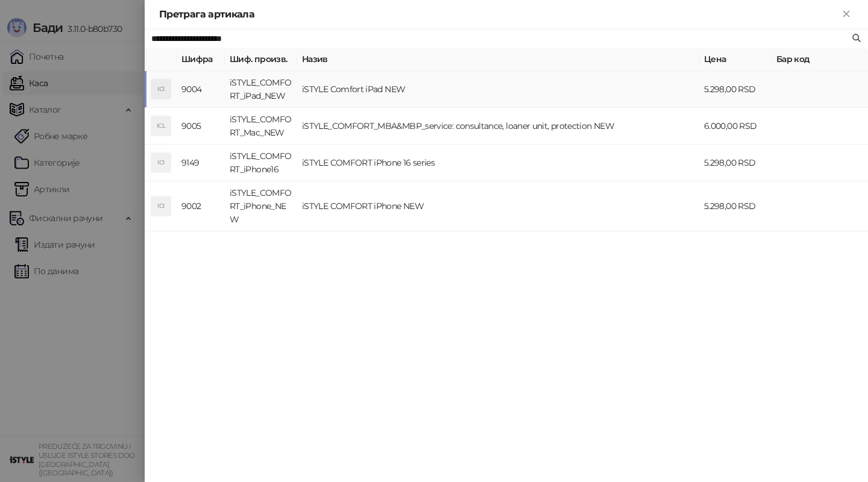  What do you see at coordinates (497, 206) in the screenshot?
I see `td: iSTYLE COMFORT iPhone NEW` at bounding box center [497, 206].